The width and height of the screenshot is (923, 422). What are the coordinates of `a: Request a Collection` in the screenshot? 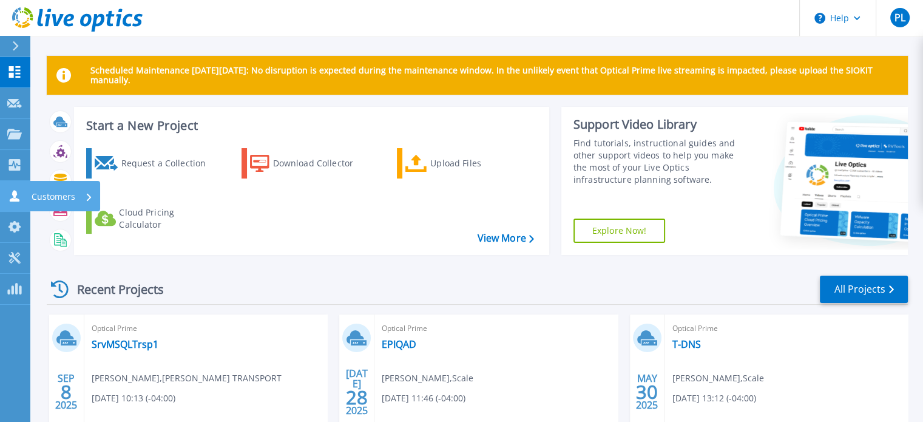 It's located at (153, 163).